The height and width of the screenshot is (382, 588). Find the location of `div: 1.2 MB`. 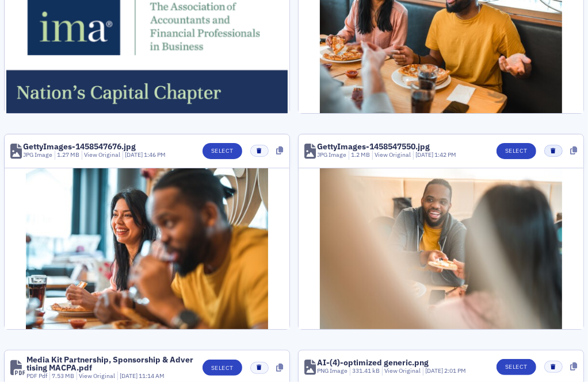

div: 1.2 MB is located at coordinates (360, 155).